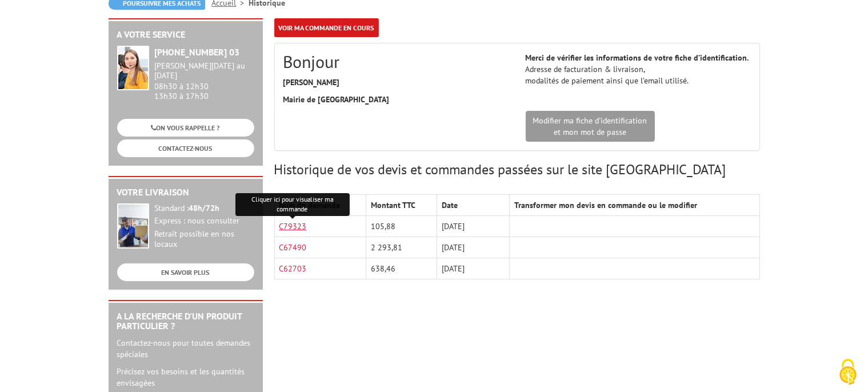  Describe the element at coordinates (186, 321) in the screenshot. I see `h2: A la recherche d'un produit particulier ?` at that location.